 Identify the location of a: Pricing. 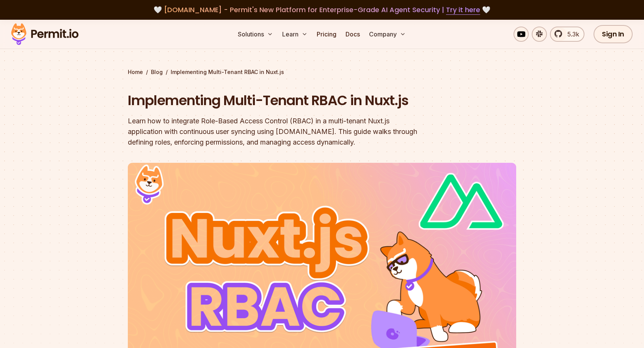
(326, 34).